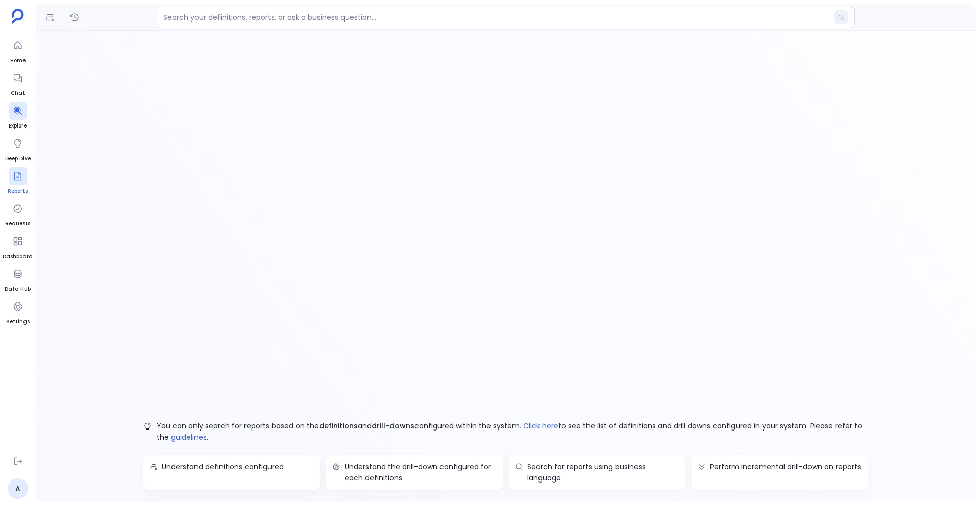 The height and width of the screenshot is (506, 980). What do you see at coordinates (787, 467) in the screenshot?
I see `p: Perform incremental drill-down on reports` at bounding box center [787, 467].